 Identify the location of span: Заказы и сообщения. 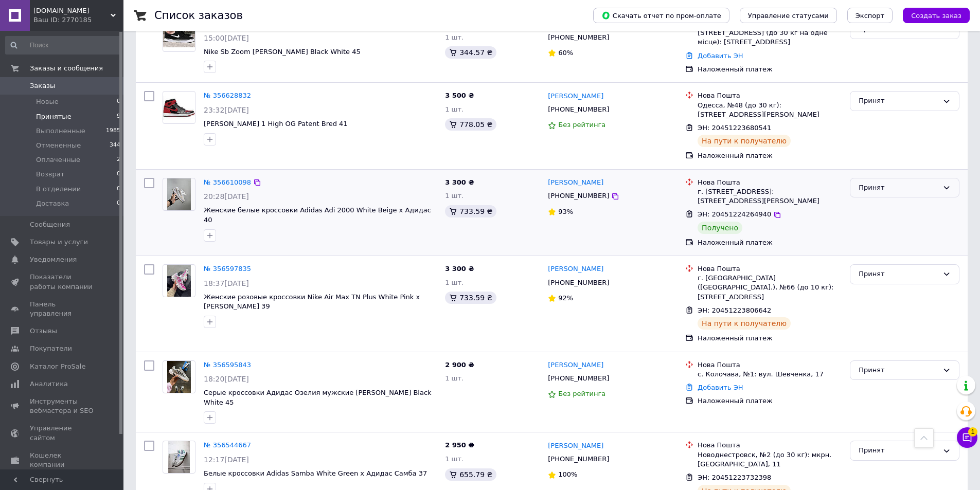
(66, 68).